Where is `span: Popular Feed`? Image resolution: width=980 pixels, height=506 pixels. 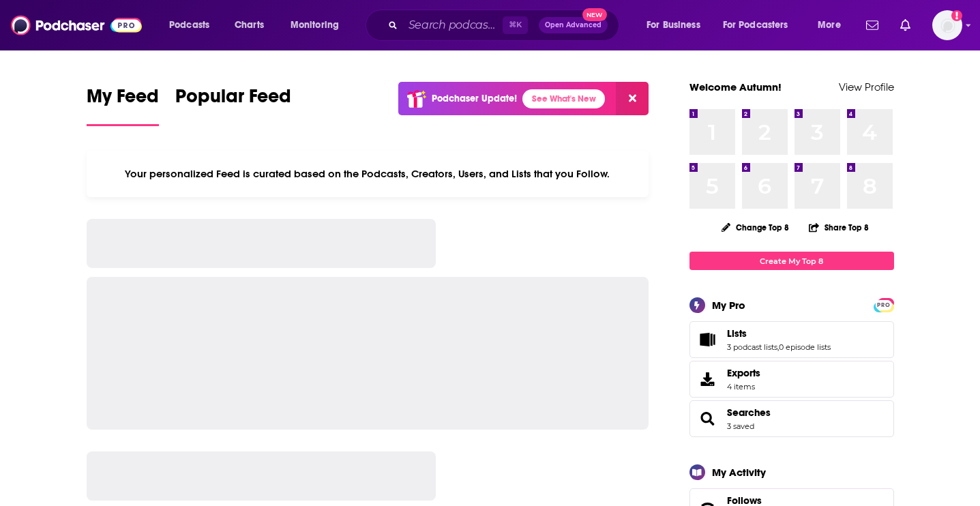 span: Popular Feed is located at coordinates (233, 101).